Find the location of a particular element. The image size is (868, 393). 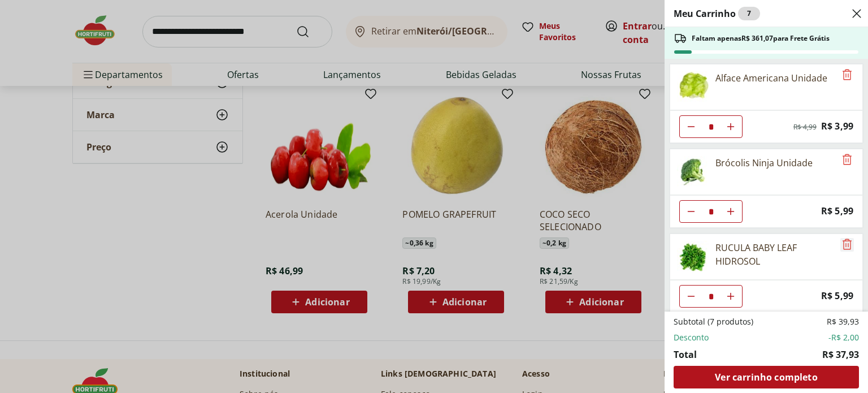

div: Brócolis Ninja Unidade is located at coordinates (764, 163).